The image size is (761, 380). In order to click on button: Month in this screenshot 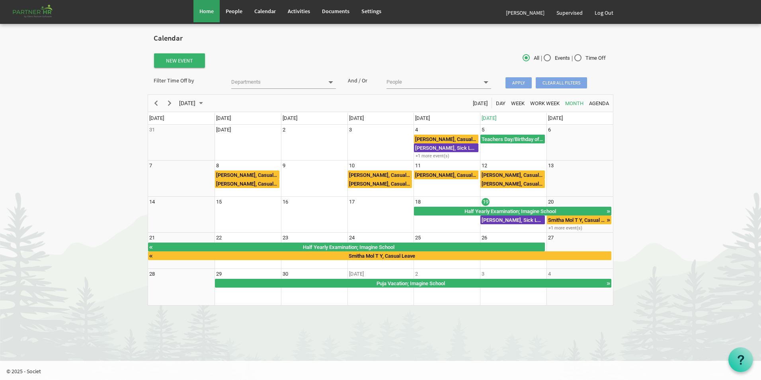, I will do `click(574, 103)`.